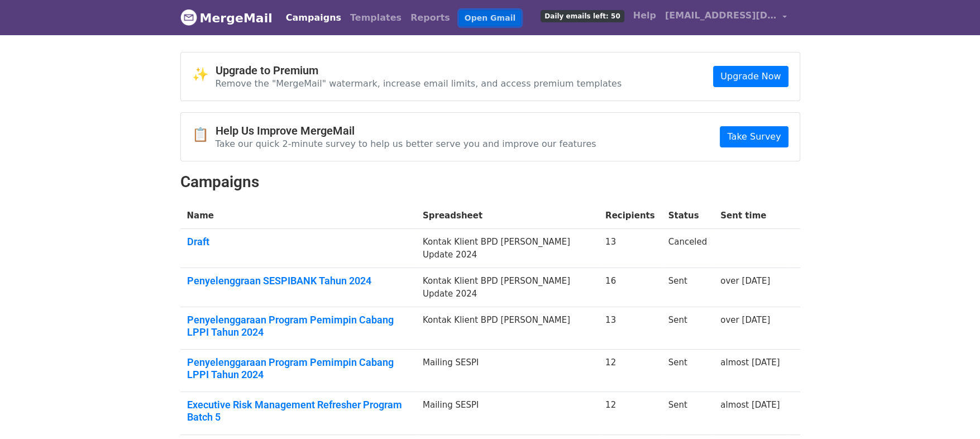  What do you see at coordinates (490, 182) in the screenshot?
I see `h2: Campaigns` at bounding box center [490, 182].